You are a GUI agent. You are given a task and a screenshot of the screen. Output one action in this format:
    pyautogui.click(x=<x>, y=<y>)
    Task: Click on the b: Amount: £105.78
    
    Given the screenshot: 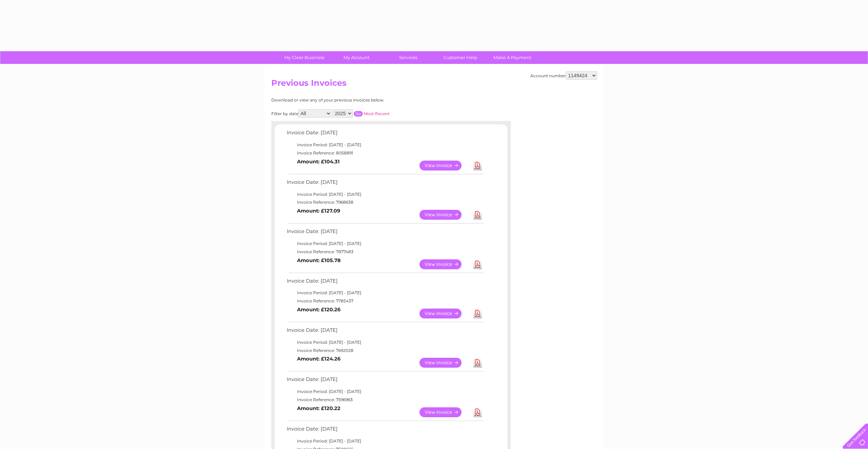 What is the action you would take?
    pyautogui.click(x=319, y=261)
    